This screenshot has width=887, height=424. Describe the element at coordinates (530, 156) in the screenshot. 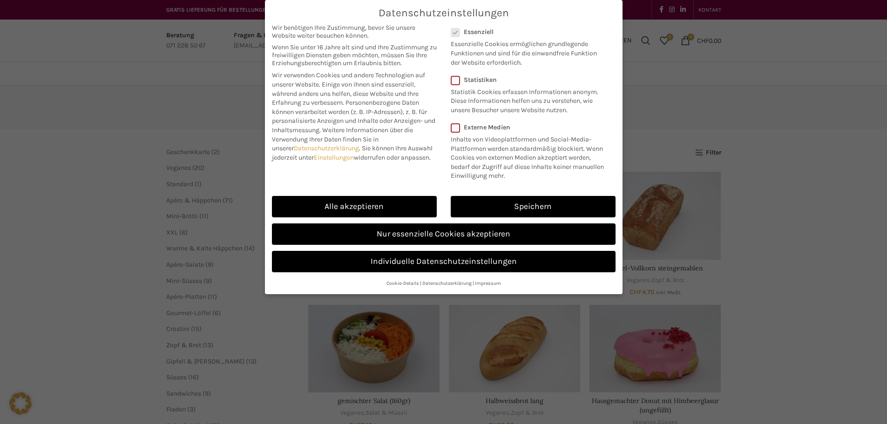

I see `p: Inhalte von Videoplattformen und Social-Media-Plattformen werden standardmäßig blockiert. Wenn Co...` at that location.